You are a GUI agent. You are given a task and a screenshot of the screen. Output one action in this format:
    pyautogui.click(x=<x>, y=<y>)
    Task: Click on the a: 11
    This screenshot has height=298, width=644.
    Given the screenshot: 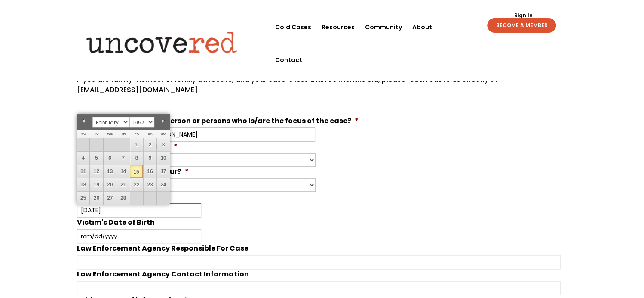 What is the action you would take?
    pyautogui.click(x=84, y=172)
    